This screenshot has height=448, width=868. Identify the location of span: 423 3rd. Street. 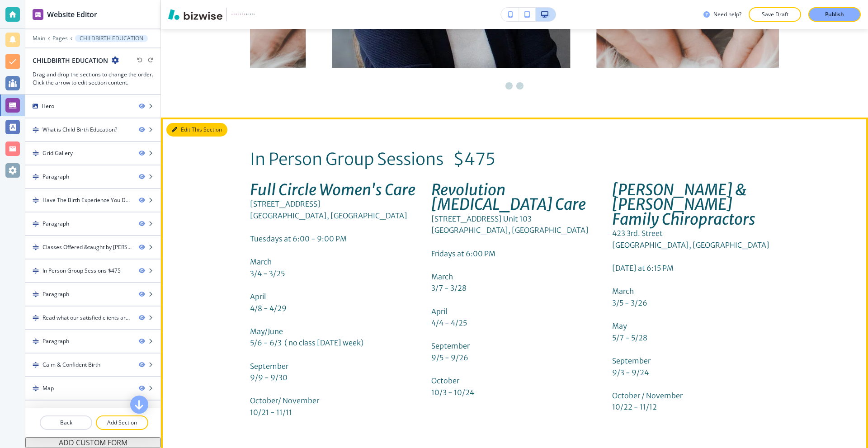
(638, 233).